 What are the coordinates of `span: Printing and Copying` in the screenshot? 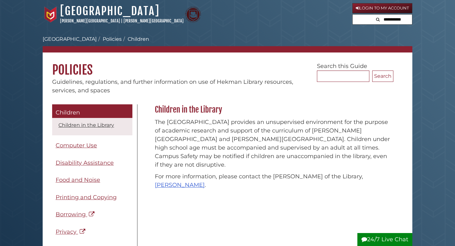 It's located at (86, 197).